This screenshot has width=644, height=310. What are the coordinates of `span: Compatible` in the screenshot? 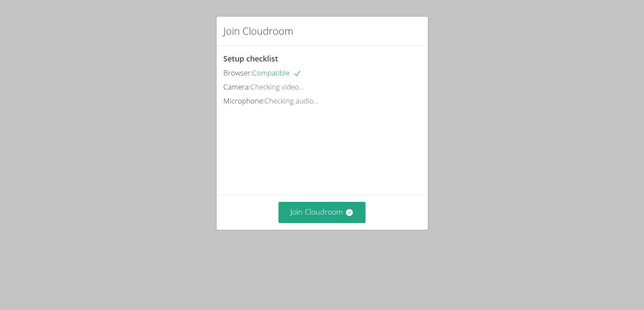 It's located at (277, 73).